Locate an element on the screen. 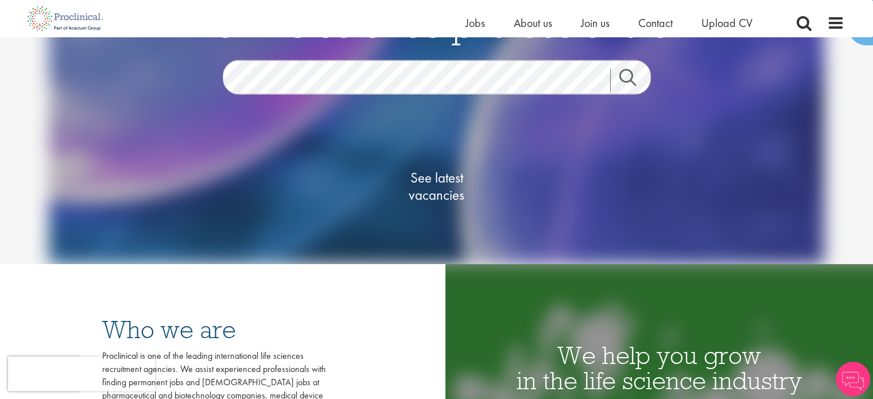  img: Chatbot is located at coordinates (853, 379).